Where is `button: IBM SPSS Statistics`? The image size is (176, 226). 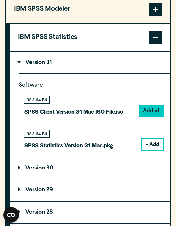
button: IBM SPSS Statistics is located at coordinates (90, 37).